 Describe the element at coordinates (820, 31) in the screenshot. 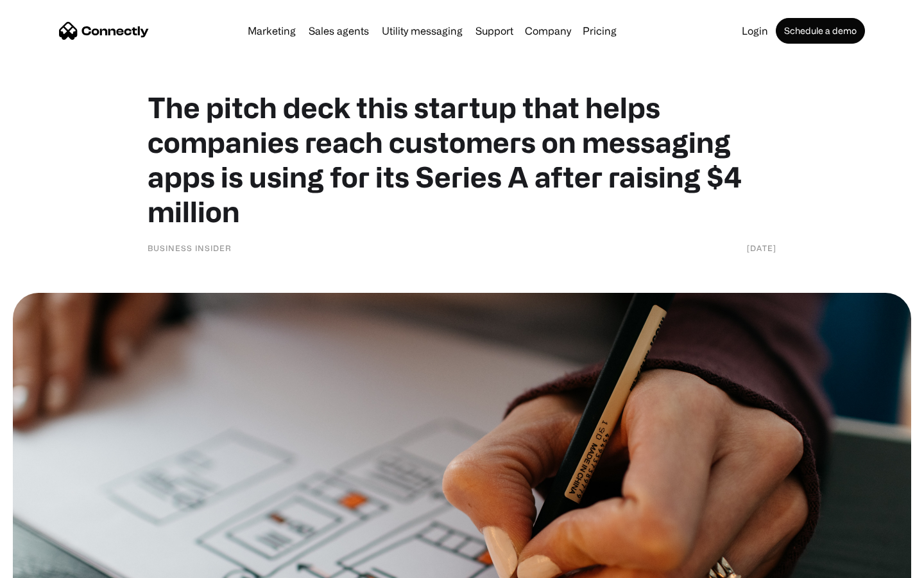

I see `a: Schedule a demo` at that location.